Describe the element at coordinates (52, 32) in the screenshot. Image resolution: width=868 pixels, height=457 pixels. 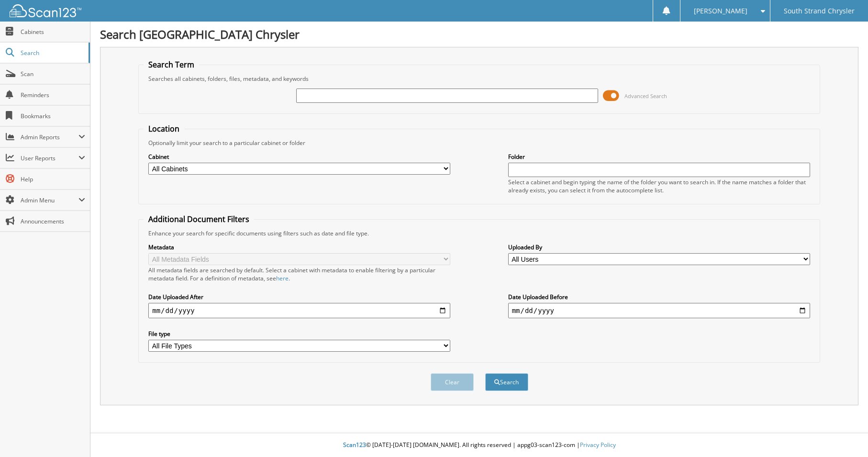
I see `span: Cabinets` at that location.